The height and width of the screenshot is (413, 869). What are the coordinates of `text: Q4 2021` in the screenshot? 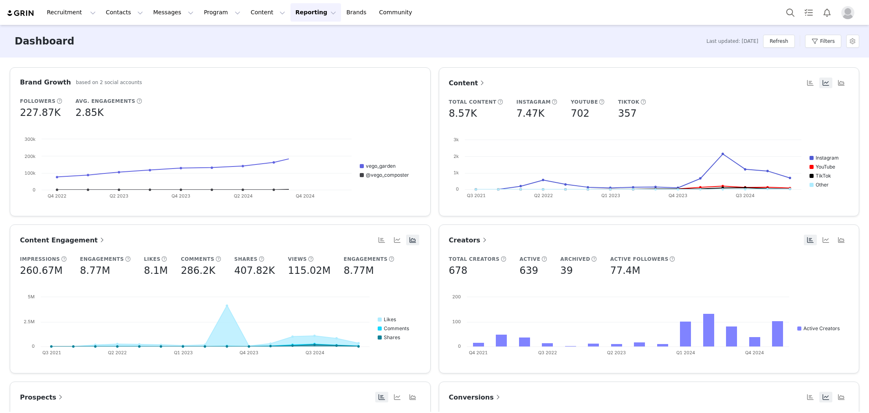 It's located at (479, 352).